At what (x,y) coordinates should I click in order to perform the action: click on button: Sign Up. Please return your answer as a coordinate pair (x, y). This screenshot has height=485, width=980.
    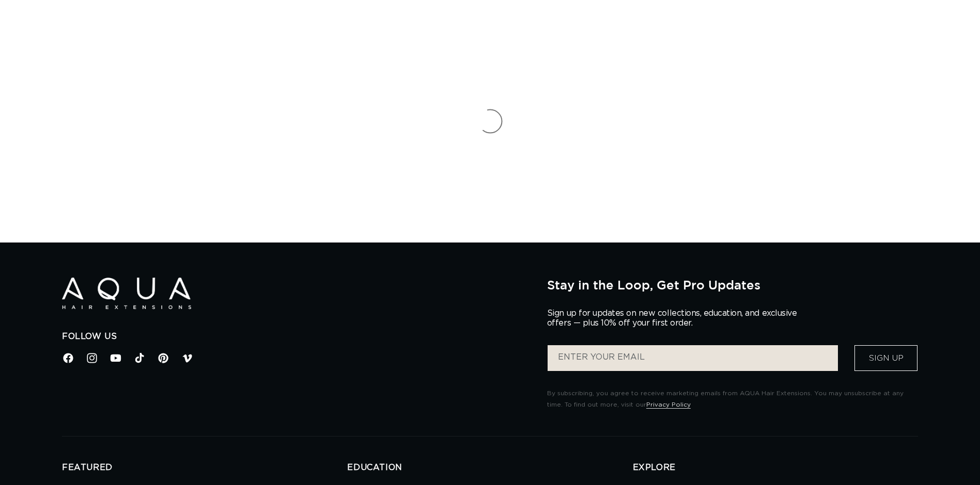
    Looking at the image, I should click on (886, 358).